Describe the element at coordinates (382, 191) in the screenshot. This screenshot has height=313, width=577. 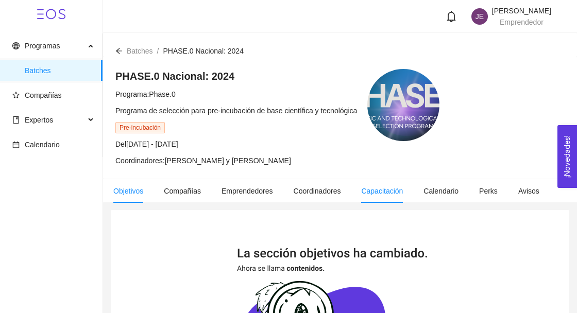
I see `span: Capacitación` at that location.